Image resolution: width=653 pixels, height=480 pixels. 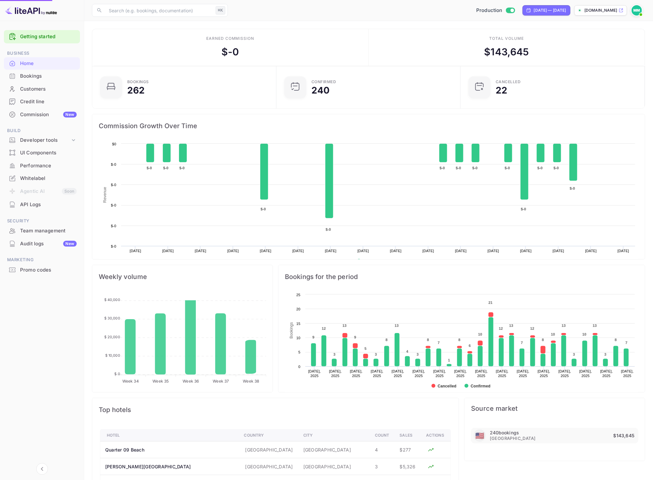 What do you see at coordinates (299, 352) in the screenshot?
I see `text: 5` at bounding box center [299, 352].